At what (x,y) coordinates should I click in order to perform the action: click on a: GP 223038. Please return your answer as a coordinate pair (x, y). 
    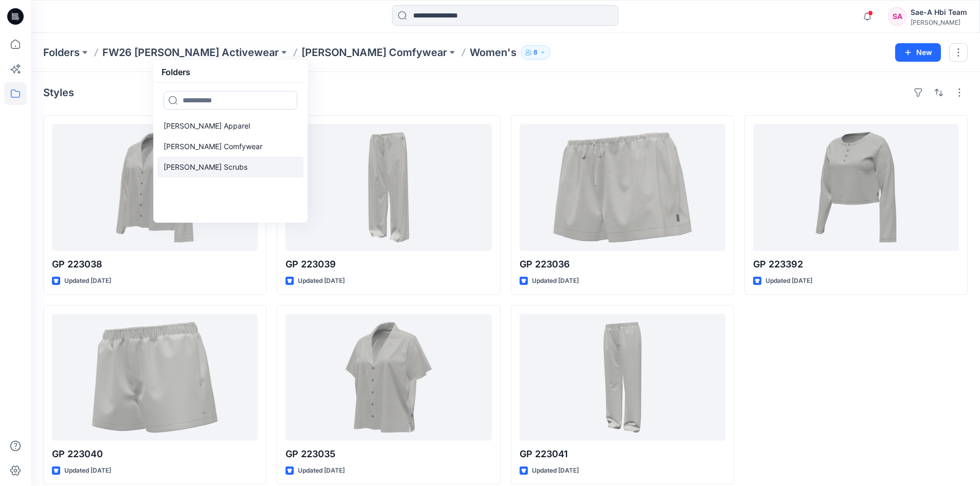
    Looking at the image, I should click on (155, 187).